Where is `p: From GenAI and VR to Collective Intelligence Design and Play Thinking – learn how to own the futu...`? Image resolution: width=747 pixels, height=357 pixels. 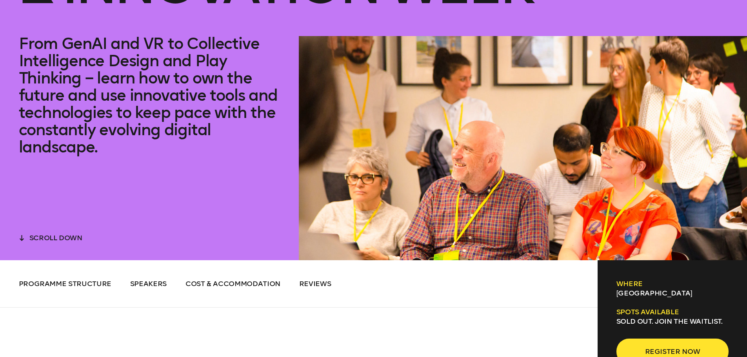
p: From GenAI and VR to Collective Intelligence Design and Play Thinking – learn how to own the futu... is located at coordinates (149, 95).